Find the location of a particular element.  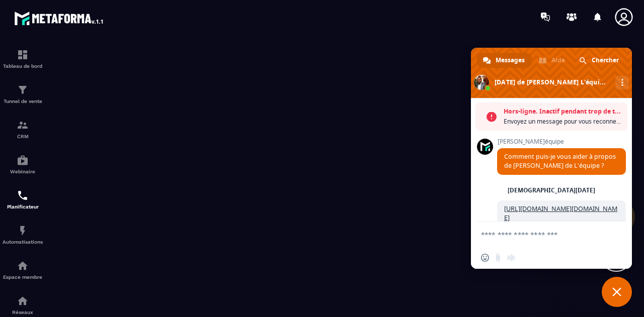

a: formationformationTableau de bord is located at coordinates (22, 59).